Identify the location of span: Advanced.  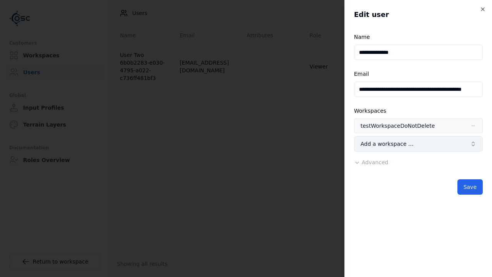
(374, 162).